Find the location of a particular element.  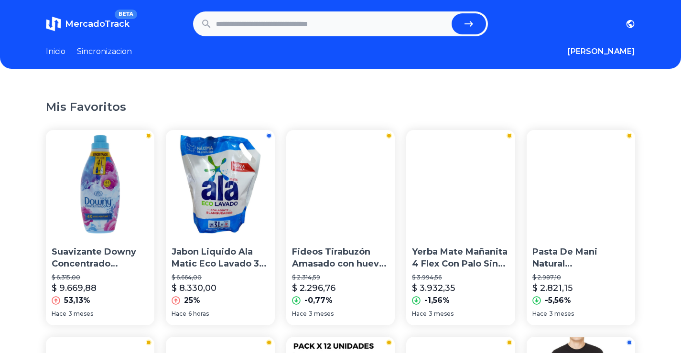

p: Yerba Mate Mañanita 4 Flex Con Palo Sin Tacc 1kg is located at coordinates (460, 258).